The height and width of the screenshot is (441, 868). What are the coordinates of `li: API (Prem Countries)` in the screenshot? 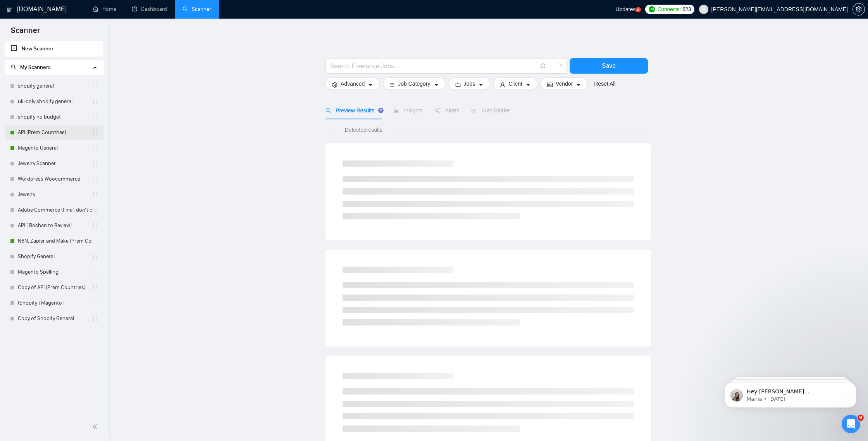 It's located at (54, 132).